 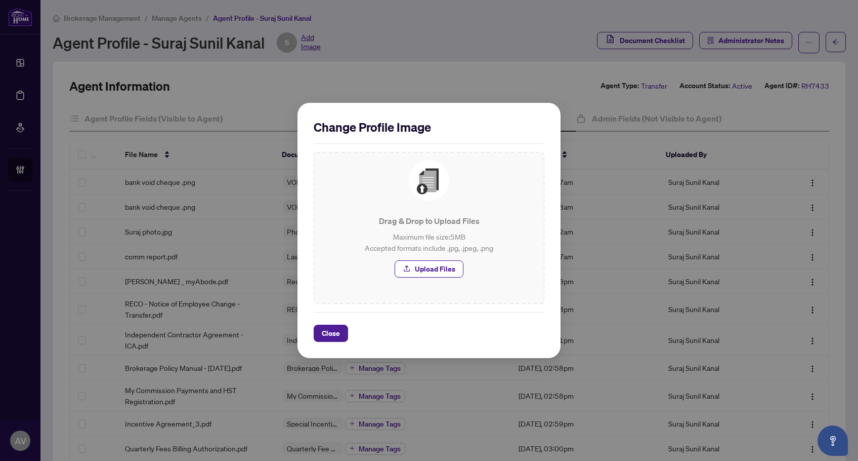 What do you see at coordinates (429, 180) in the screenshot?
I see `img: File Upload` at bounding box center [429, 180].